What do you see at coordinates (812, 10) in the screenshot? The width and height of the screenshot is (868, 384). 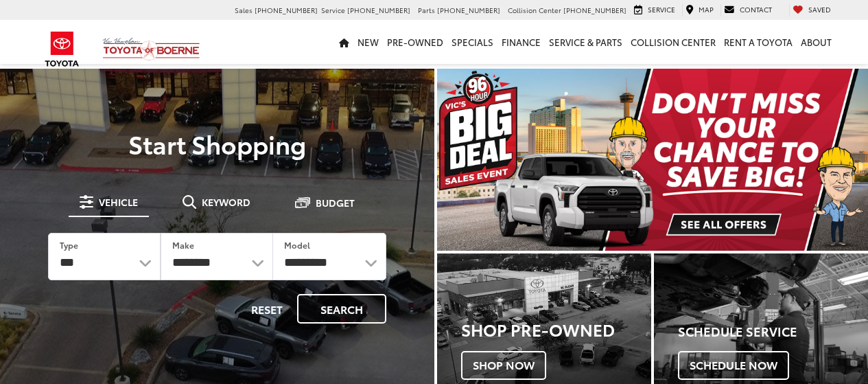 I see `a: My Saved Vehicles` at bounding box center [812, 10].